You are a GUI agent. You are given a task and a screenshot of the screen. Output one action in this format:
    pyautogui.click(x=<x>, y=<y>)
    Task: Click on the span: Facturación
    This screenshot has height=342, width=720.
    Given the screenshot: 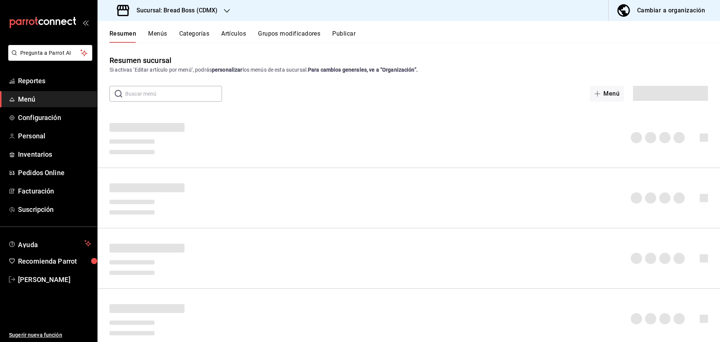 What is the action you would take?
    pyautogui.click(x=54, y=191)
    